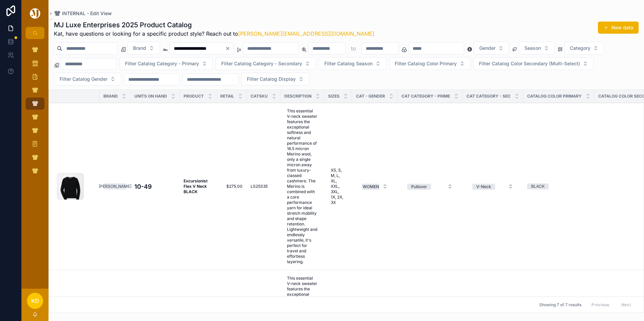 This screenshot has width=644, height=321. What do you see at coordinates (194, 96) in the screenshot?
I see `span: Product` at bounding box center [194, 96].